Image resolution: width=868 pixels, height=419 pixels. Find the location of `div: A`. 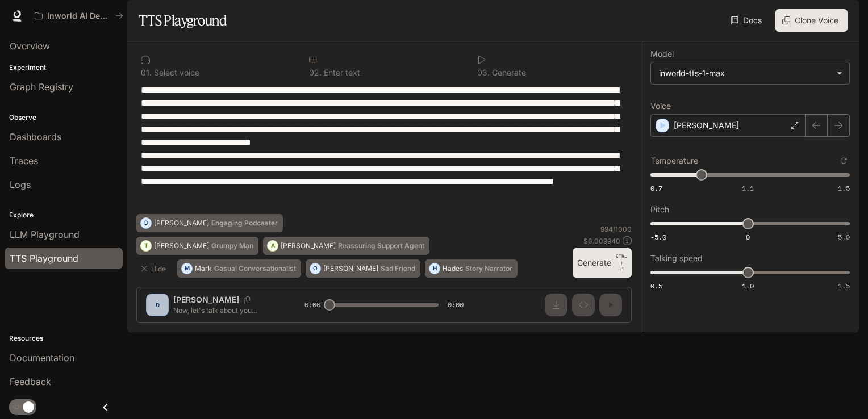

div: A is located at coordinates (273, 246).